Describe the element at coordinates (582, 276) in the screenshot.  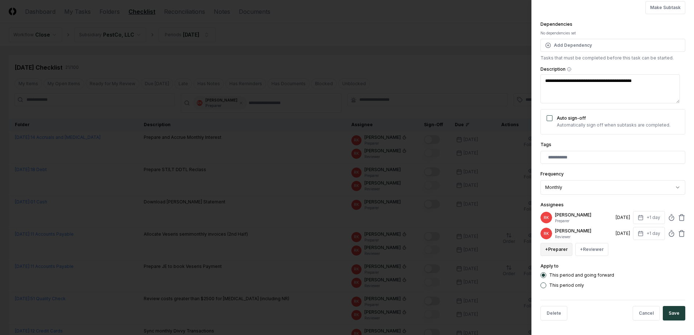
I see `label: This period and going forward` at that location.